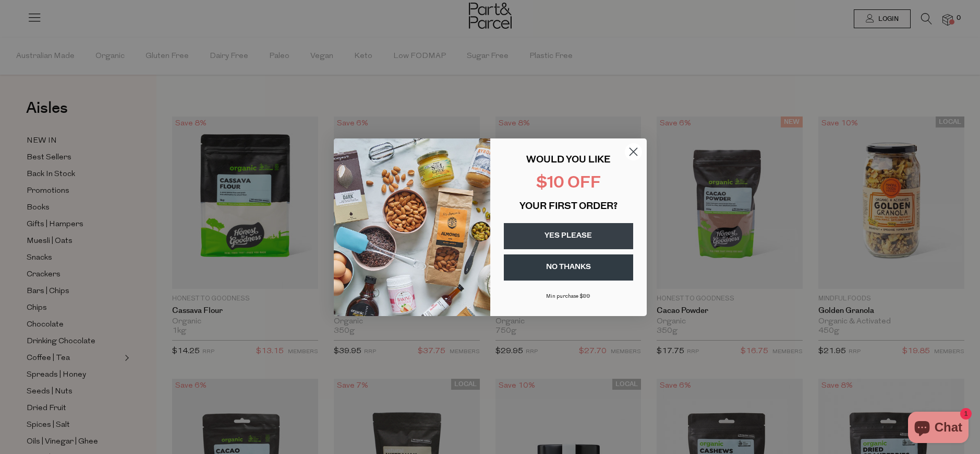  I want to click on button: Close dialog, so click(633, 151).